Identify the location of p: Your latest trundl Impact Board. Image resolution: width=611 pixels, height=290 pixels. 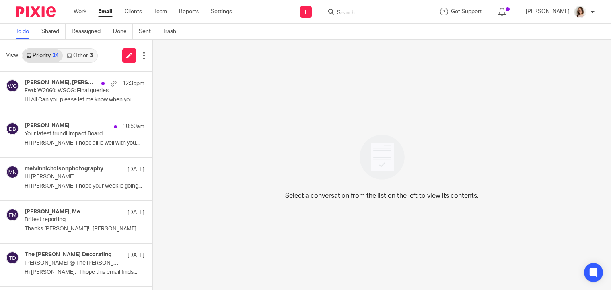
(72, 134).